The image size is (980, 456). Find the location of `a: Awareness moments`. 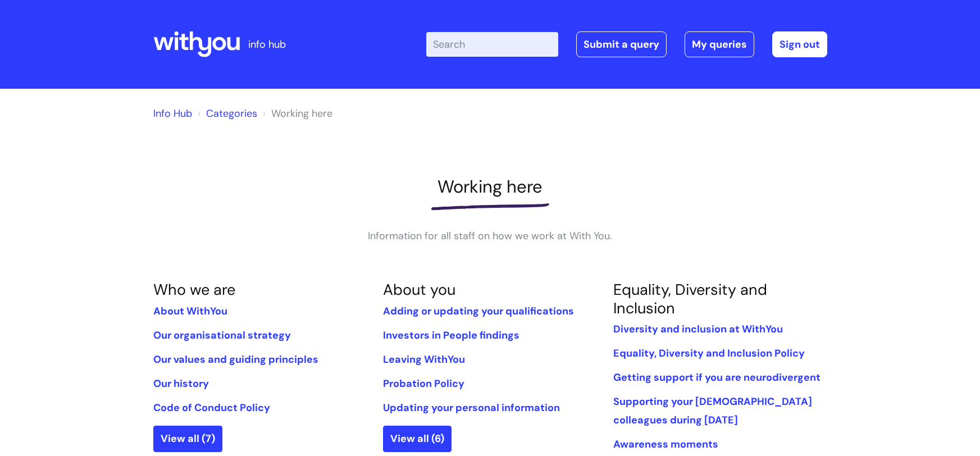

a: Awareness moments is located at coordinates (665, 445).